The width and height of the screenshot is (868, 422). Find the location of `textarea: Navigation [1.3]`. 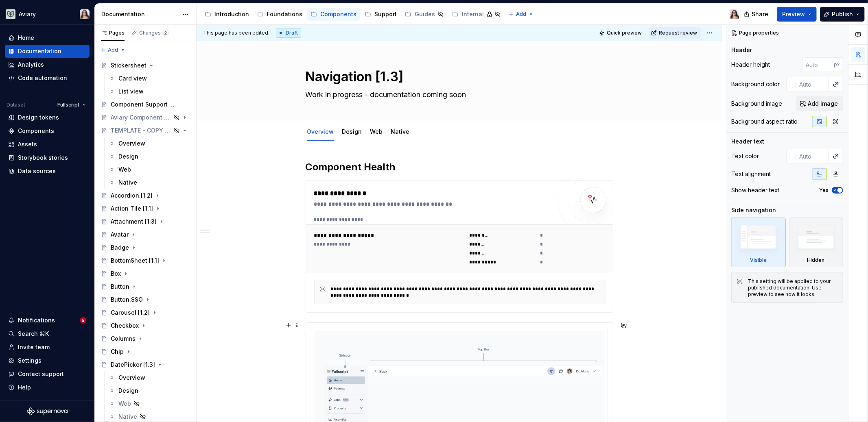

textarea: Navigation [1.3] is located at coordinates (458, 77).